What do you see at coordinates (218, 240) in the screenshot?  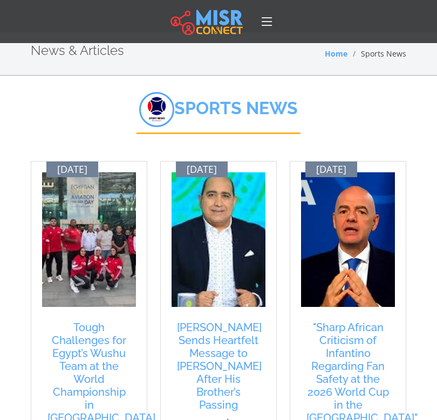 I see `img: مهيب عبد الهادي يعزي خالد بيبو في وفاة شقيقه – النادي الأهلي يُصدر بيان نعي.` at bounding box center [218, 240].